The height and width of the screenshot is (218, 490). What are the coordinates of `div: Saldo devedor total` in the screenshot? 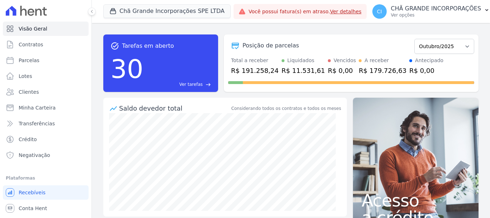 It's located at (174, 108).